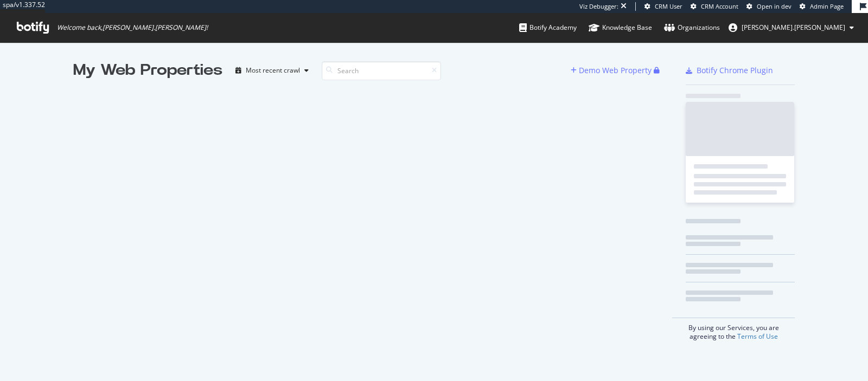  What do you see at coordinates (692, 28) in the screenshot?
I see `div: Organizations` at bounding box center [692, 28].